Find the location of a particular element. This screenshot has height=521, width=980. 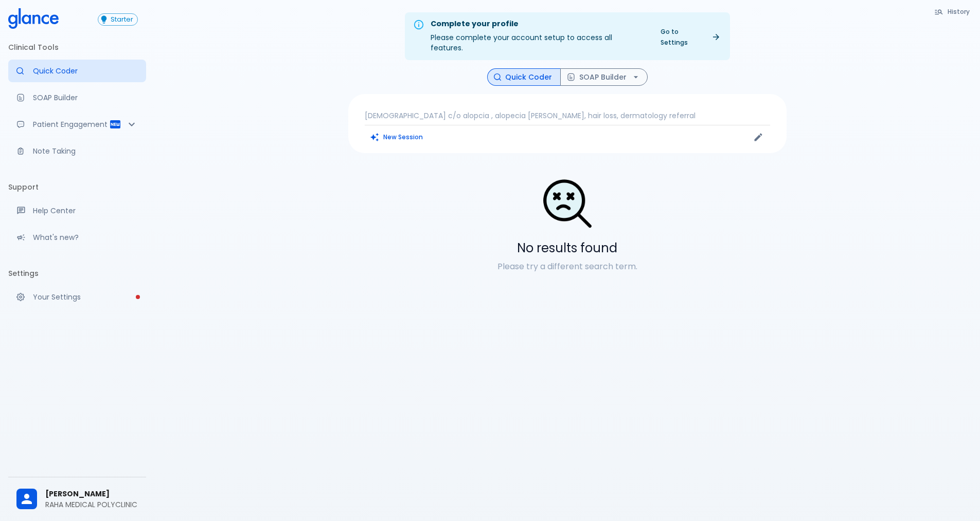

a: Click to view or change your subscription is located at coordinates (122, 20).